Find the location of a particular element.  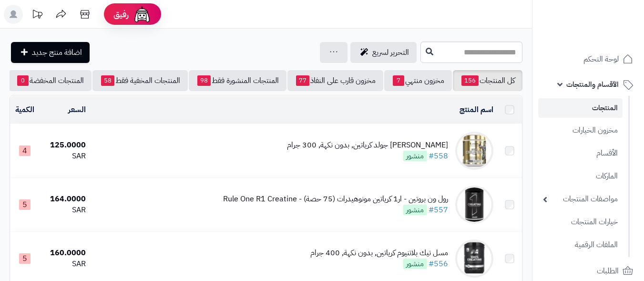

a: لوحة التحكم is located at coordinates (588, 59).